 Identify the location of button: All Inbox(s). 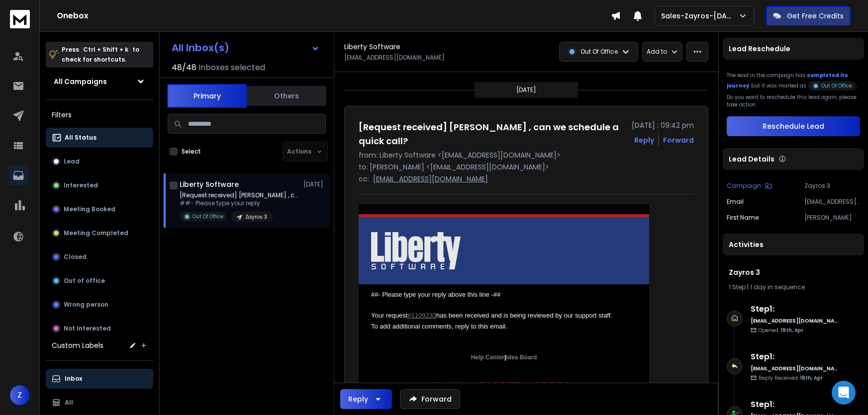
(246, 48).